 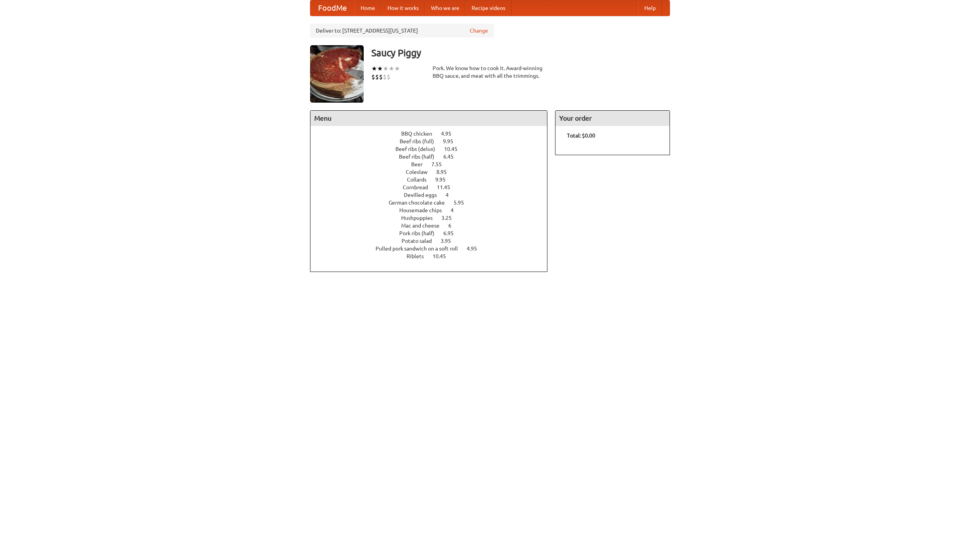 I want to click on span: Pulled pork sandwich on a soft roll, so click(x=421, y=249).